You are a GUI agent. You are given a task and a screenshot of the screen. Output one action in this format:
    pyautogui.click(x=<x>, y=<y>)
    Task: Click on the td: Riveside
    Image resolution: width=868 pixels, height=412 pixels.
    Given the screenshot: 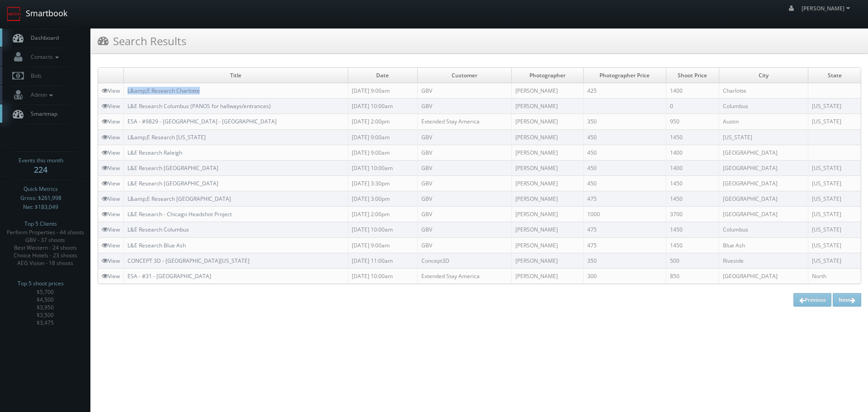 What is the action you would take?
    pyautogui.click(x=763, y=261)
    